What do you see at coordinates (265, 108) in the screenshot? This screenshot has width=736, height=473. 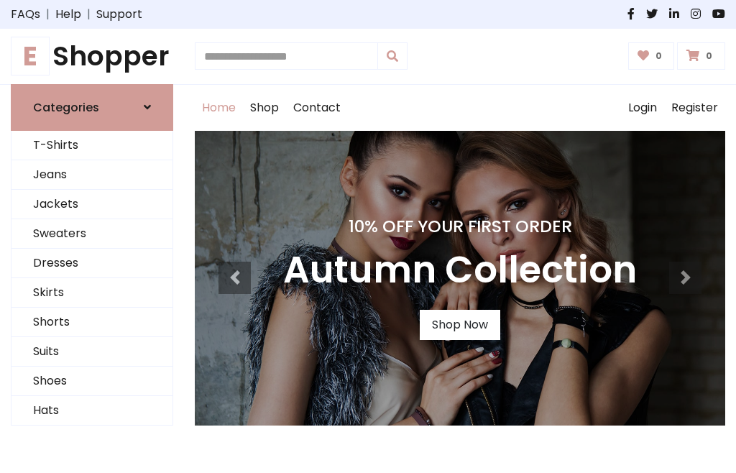 I see `a: Shop` at bounding box center [265, 108].